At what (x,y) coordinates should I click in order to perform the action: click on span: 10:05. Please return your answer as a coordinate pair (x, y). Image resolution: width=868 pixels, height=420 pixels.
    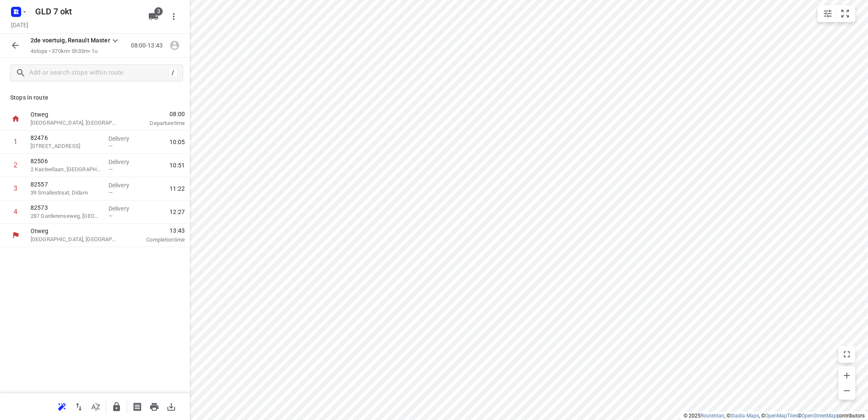
    Looking at the image, I should click on (177, 142).